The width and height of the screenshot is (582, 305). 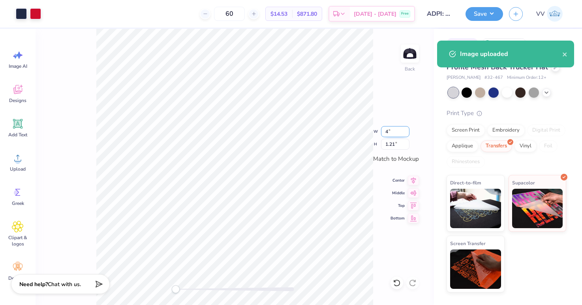 What do you see at coordinates (397, 193) in the screenshot?
I see `span: Middle` at bounding box center [397, 193].